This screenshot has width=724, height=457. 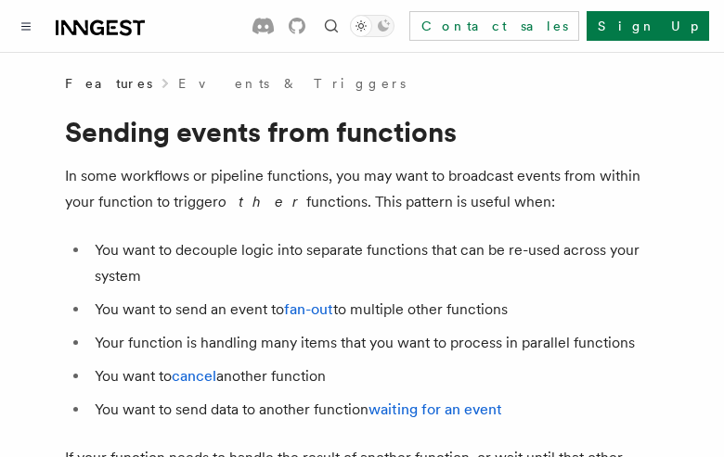 What do you see at coordinates (362, 189) in the screenshot?
I see `p: In some workflows or pipeline functions, you may want to broadcast events from within your functi...` at bounding box center [362, 189].